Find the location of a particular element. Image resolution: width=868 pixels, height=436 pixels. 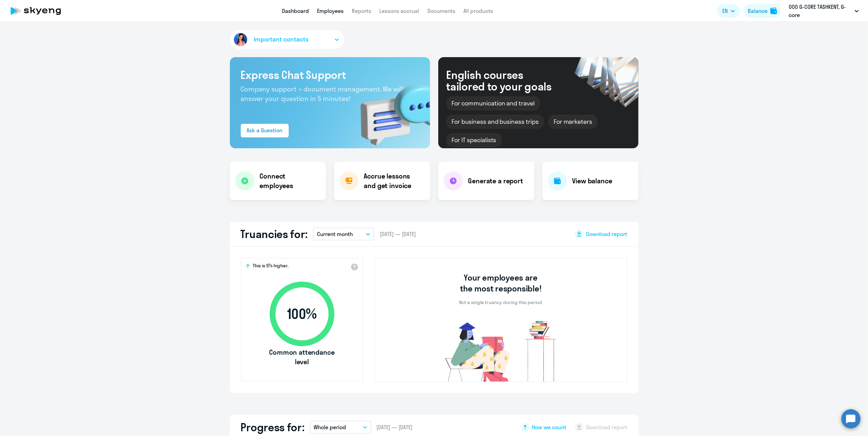

h2: Progress for: is located at coordinates (273, 427).